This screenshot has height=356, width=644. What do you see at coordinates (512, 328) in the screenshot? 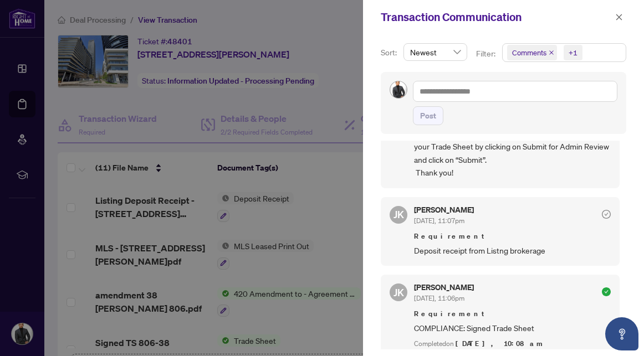
I see `span: COMPLIANCE: Signed Trade Sheet` at bounding box center [512, 328].